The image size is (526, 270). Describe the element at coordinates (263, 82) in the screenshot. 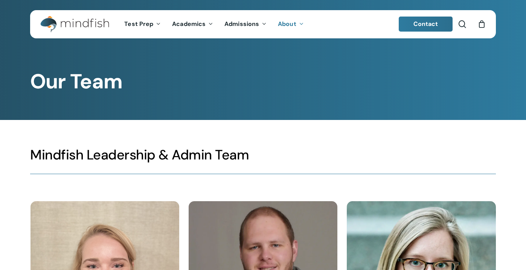

I see `h1: Our Team` at that location.